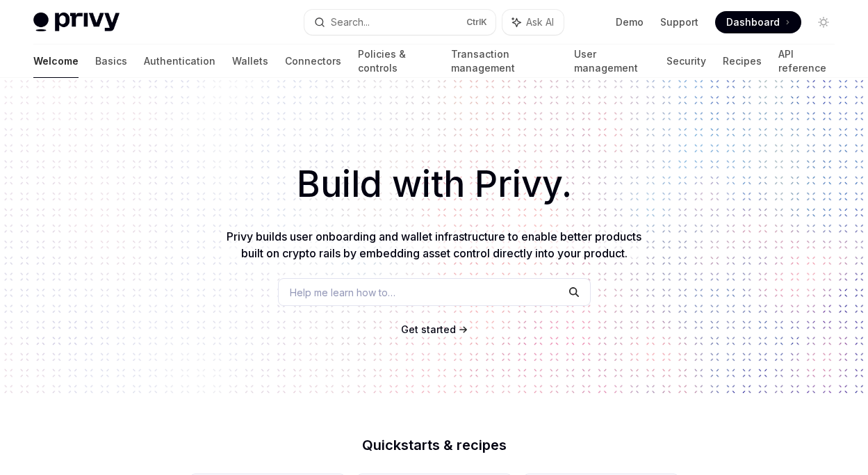 This screenshot has width=868, height=475. What do you see at coordinates (823, 22) in the screenshot?
I see `button: Toggle dark mode` at bounding box center [823, 22].